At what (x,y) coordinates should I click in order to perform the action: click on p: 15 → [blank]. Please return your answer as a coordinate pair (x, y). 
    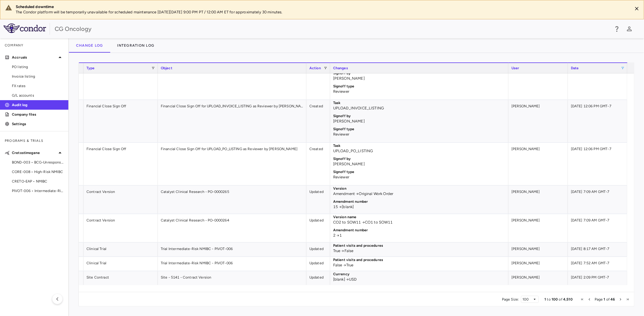
    Looking at the image, I should click on (419, 207).